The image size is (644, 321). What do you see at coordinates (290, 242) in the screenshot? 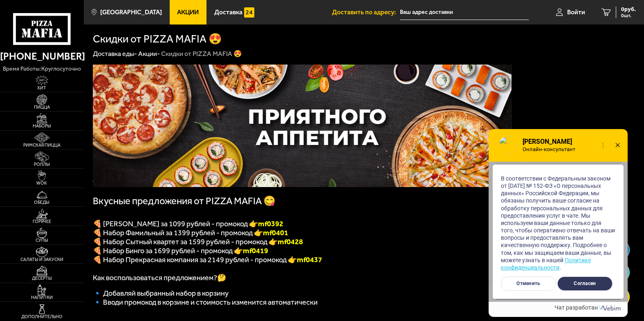
I see `b: mf0428` at bounding box center [290, 242].